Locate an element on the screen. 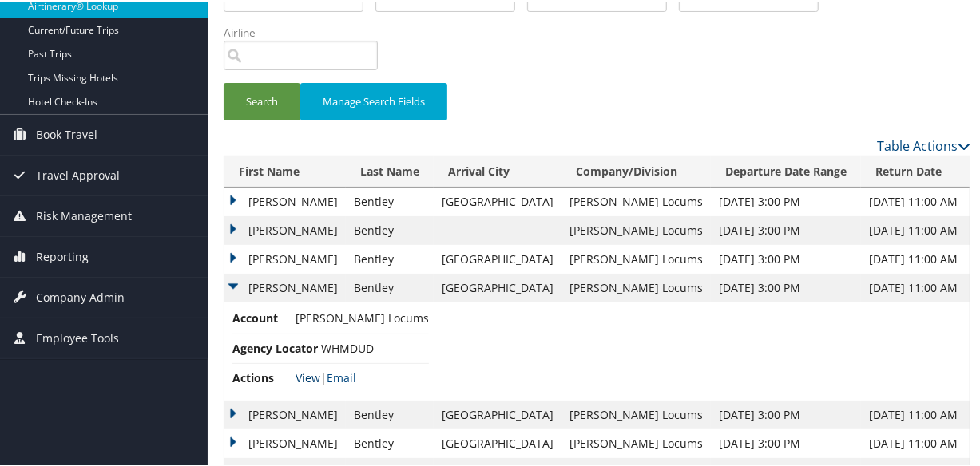 The width and height of the screenshot is (980, 466). label: Airline is located at coordinates (306, 31).